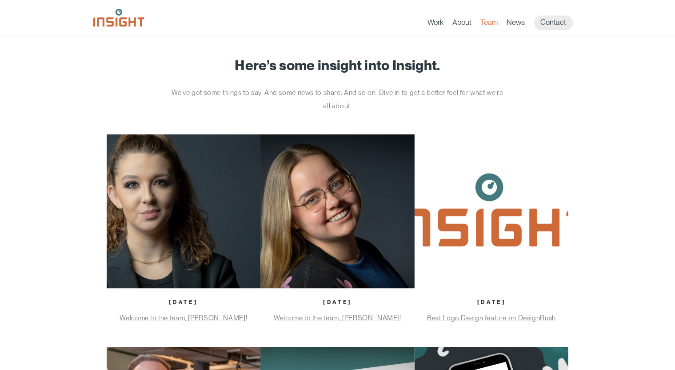 Image resolution: width=675 pixels, height=370 pixels. I want to click on a: Work, so click(436, 24).